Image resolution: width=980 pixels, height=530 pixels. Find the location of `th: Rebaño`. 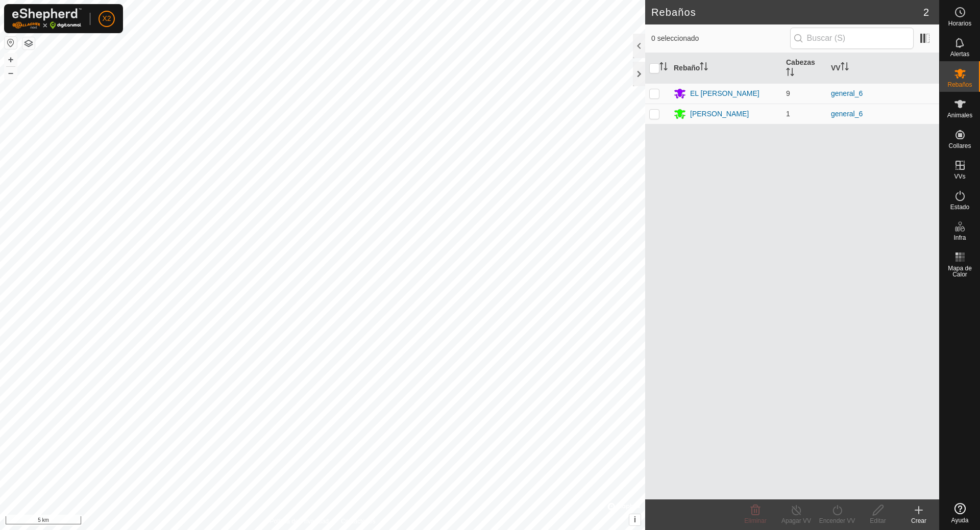

th: Rebaño is located at coordinates (726, 69).